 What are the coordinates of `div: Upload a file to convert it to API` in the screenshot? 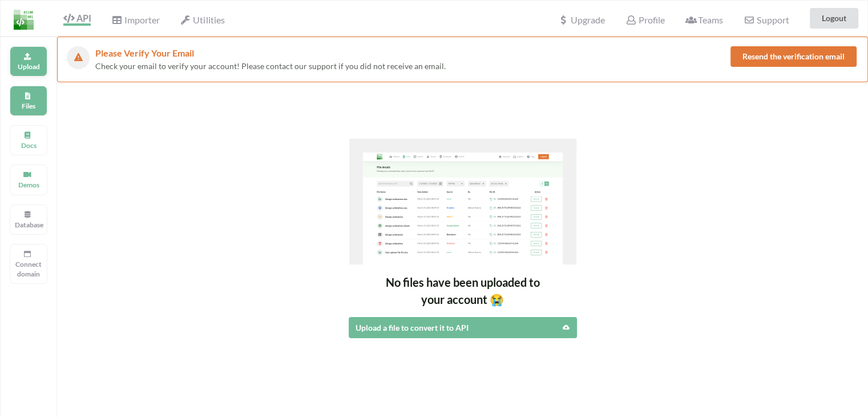 It's located at (435, 327).